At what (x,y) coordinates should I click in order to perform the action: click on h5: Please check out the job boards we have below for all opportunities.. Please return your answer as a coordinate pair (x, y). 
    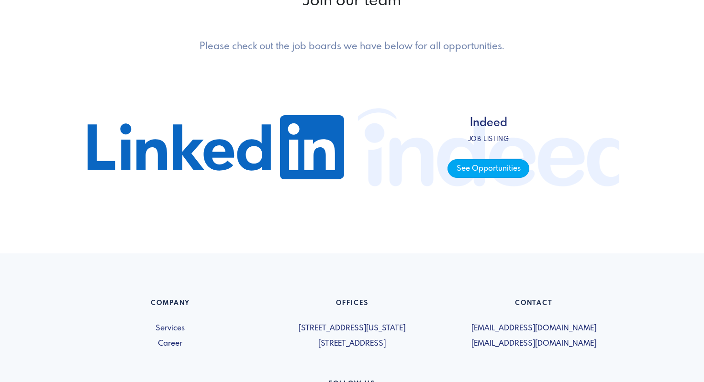
    Looking at the image, I should click on (352, 47).